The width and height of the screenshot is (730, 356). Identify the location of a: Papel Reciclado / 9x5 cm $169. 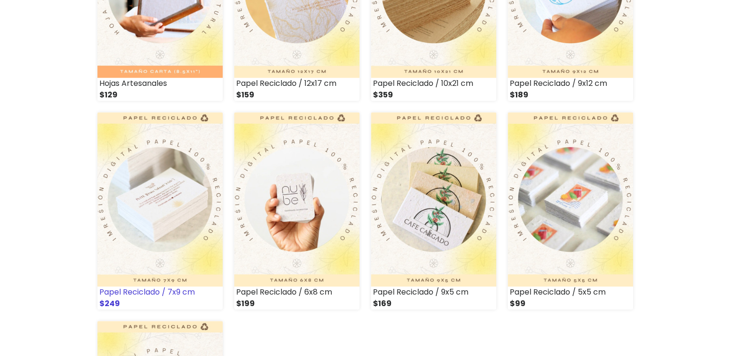
(433, 211).